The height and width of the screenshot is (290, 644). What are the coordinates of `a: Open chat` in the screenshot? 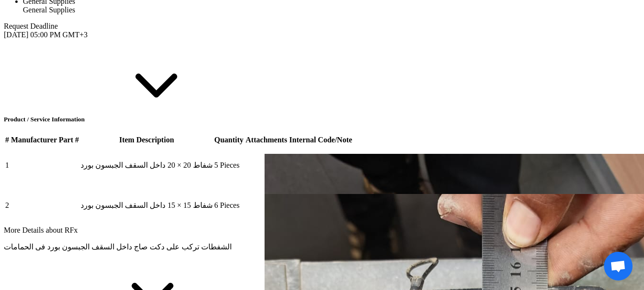 It's located at (618, 266).